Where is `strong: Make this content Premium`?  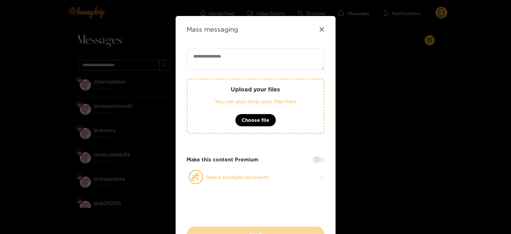
strong: Make this content Premium is located at coordinates (222, 160).